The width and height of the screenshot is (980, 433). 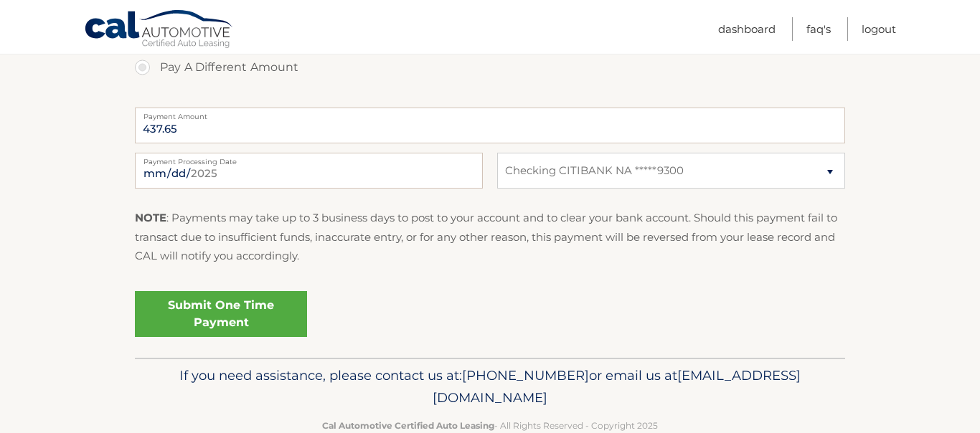 What do you see at coordinates (879, 28) in the screenshot?
I see `a: Logout` at bounding box center [879, 28].